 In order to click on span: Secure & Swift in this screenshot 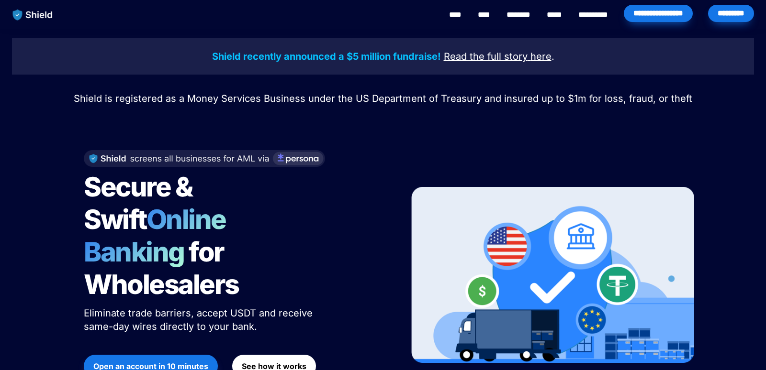, I will do `click(140, 203)`.